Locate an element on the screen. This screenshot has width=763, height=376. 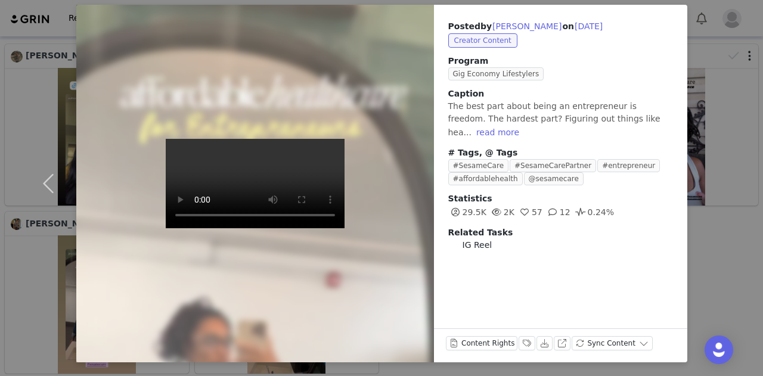
span: @sesamecare is located at coordinates (554, 179).